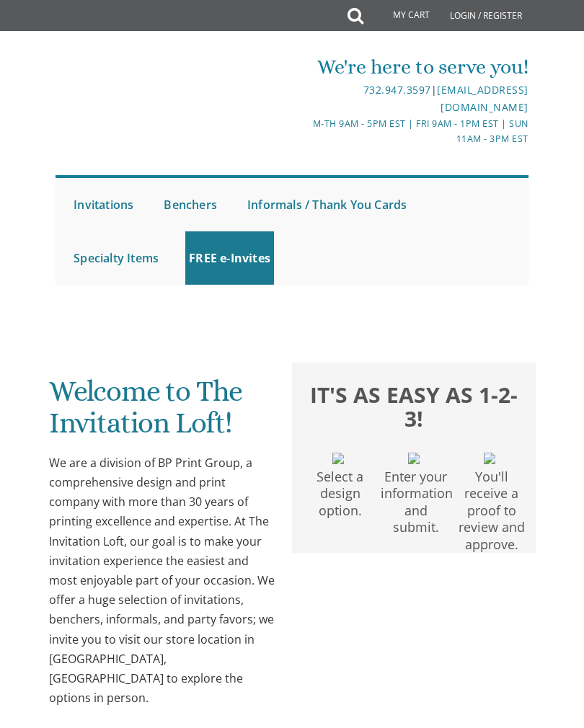 The width and height of the screenshot is (584, 728). Describe the element at coordinates (410, 131) in the screenshot. I see `div: M-Th 9am - 5pm EST | Fri 9am - 1pm EST | Sun 11am - 3pm EST` at that location.